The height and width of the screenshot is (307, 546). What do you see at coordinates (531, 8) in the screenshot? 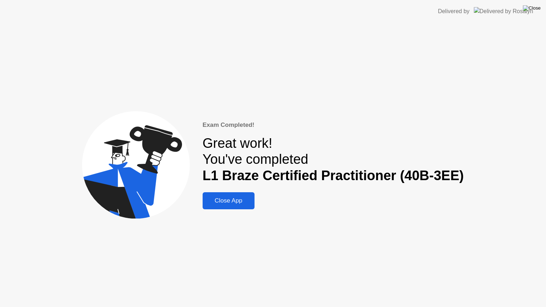
I see `img: Close` at bounding box center [531, 8].